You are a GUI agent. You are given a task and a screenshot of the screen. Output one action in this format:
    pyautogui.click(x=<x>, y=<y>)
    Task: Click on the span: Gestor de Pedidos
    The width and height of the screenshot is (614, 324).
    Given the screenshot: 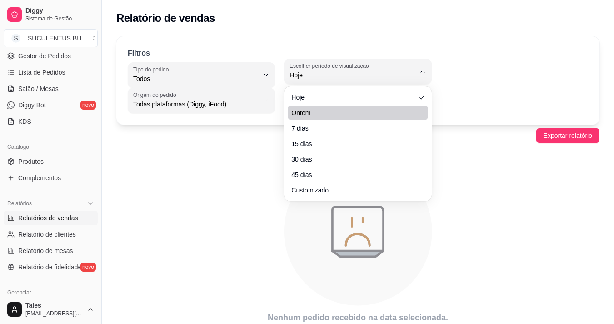 What is the action you would take?
    pyautogui.click(x=45, y=56)
    